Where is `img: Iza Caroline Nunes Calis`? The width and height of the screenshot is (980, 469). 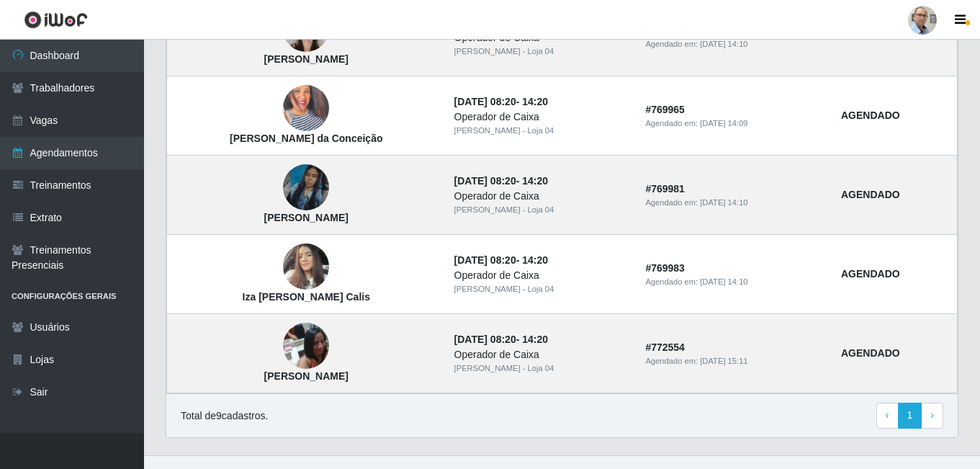 img: Iza Caroline Nunes Calis is located at coordinates (306, 267).